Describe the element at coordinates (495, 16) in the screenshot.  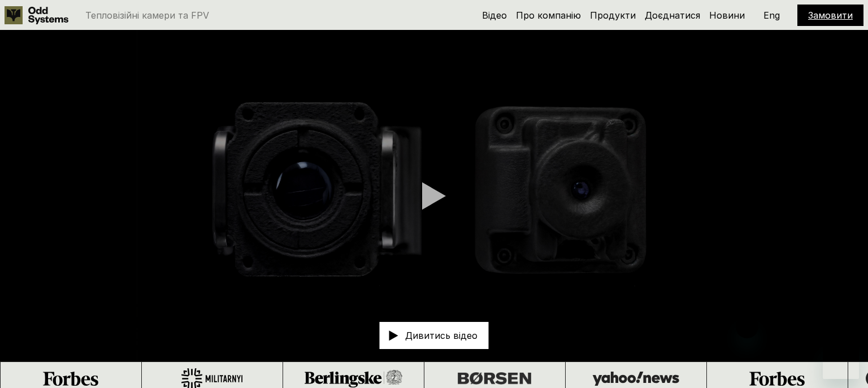
I see `a: Відео` at that location.